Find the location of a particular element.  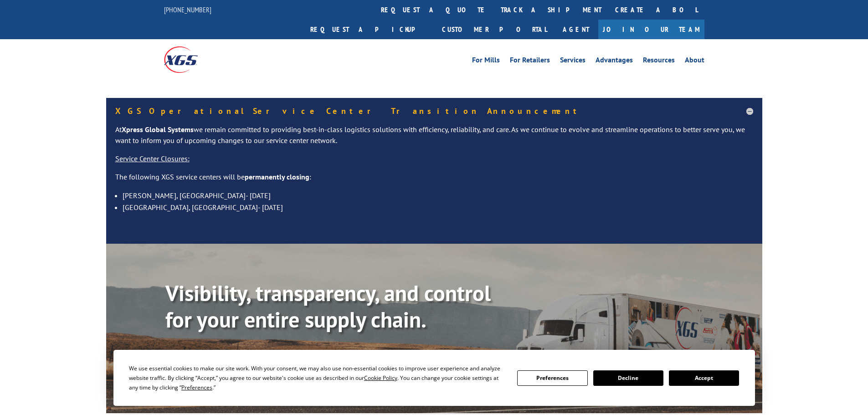

a: About is located at coordinates (694, 61).